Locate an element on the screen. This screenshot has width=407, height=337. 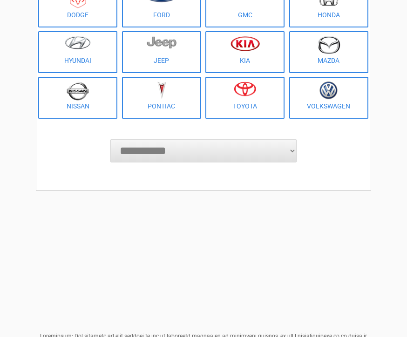
img: hyundai is located at coordinates (78, 43).